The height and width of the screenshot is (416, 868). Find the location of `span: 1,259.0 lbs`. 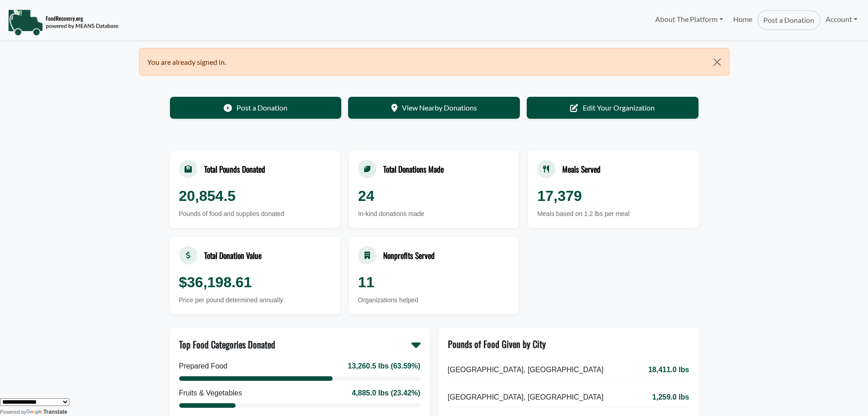

span: 1,259.0 lbs is located at coordinates (671, 397).